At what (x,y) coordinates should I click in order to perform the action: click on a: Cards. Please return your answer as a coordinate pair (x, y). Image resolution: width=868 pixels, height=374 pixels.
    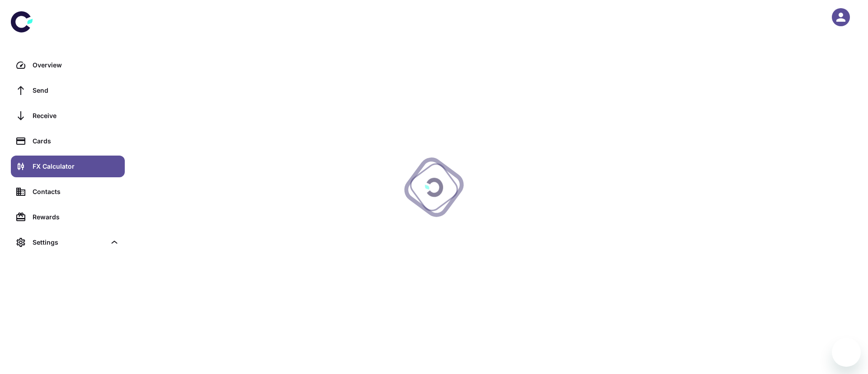
    Looking at the image, I should click on (68, 141).